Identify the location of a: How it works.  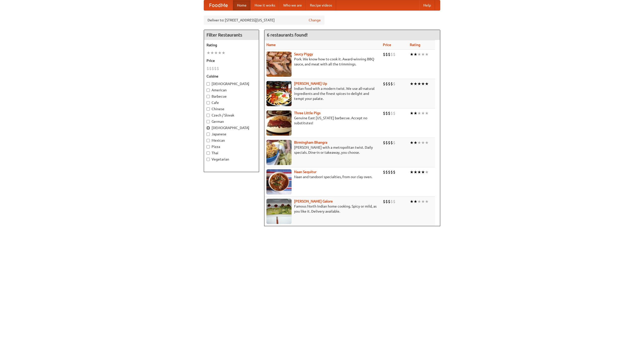
(265, 5).